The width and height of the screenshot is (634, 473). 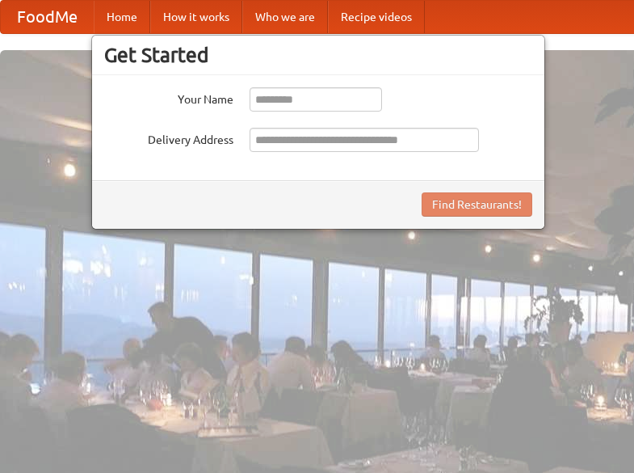 I want to click on a: Who we are, so click(x=285, y=17).